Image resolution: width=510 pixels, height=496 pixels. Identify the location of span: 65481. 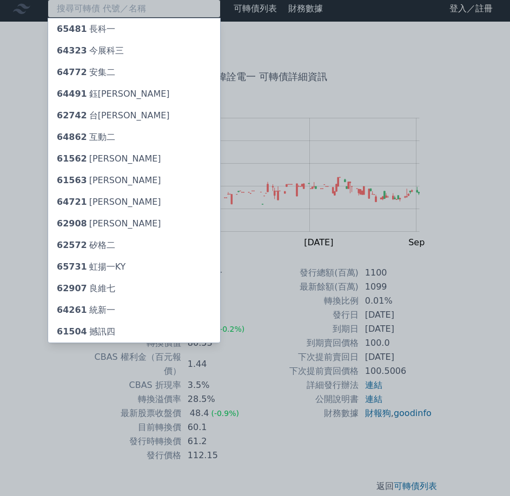
(72, 29).